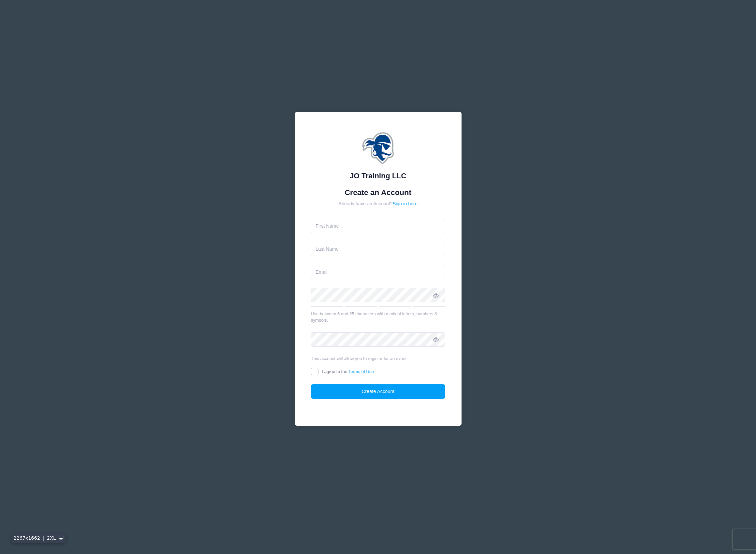 This screenshot has width=756, height=554. Describe the element at coordinates (405, 204) in the screenshot. I see `a: Sign in here` at that location.